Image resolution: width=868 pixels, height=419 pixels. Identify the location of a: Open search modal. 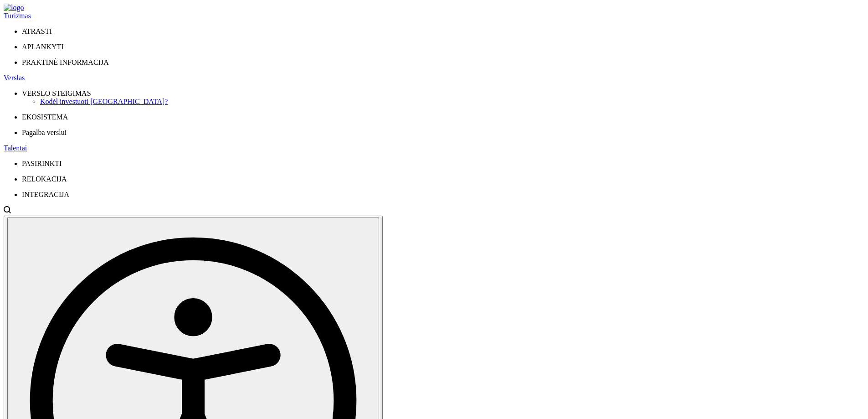
(7, 211).